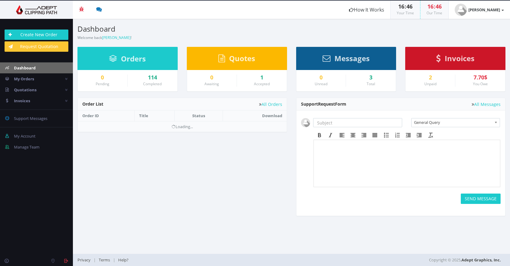  What do you see at coordinates (486, 104) in the screenshot?
I see `a: All Messages` at bounding box center [486, 104].